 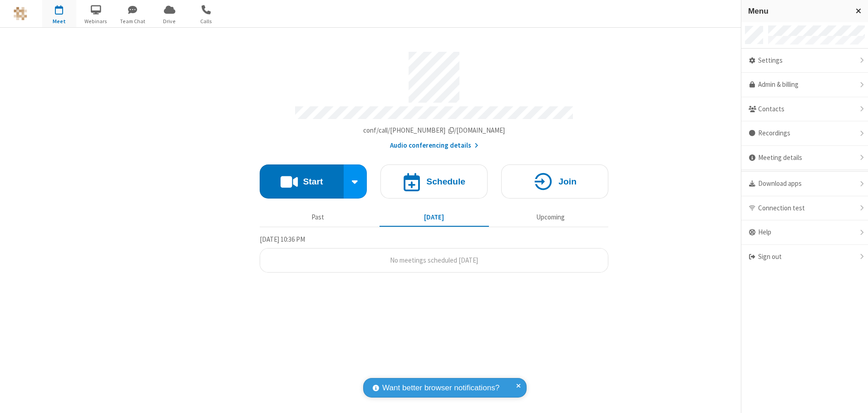 I want to click on div: Start conference options, so click(x=355, y=181).